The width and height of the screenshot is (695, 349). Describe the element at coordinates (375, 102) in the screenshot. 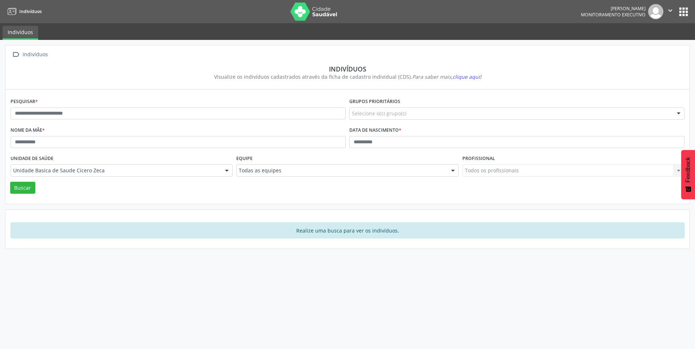

I see `label: Grupos prioritários` at that location.